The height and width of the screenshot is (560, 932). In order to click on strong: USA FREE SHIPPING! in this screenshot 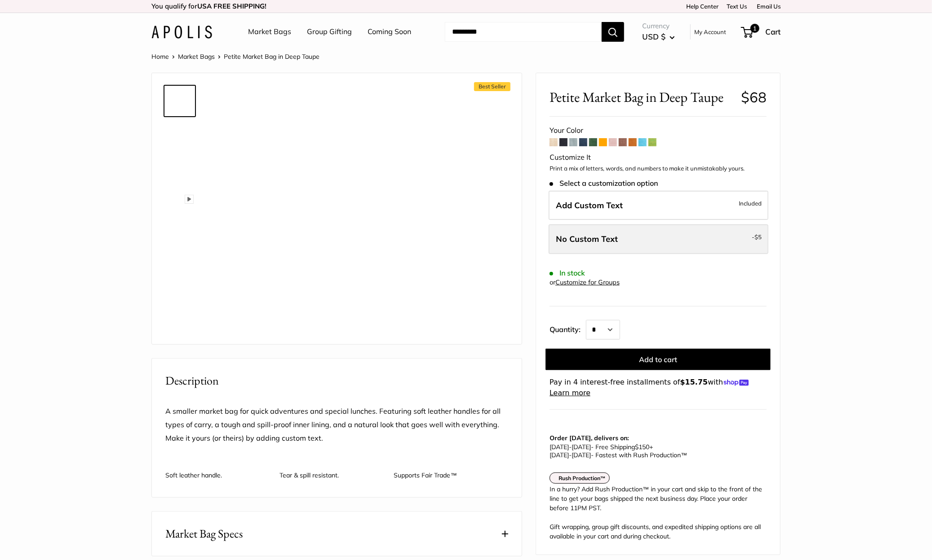, I will do `click(232, 6)`.